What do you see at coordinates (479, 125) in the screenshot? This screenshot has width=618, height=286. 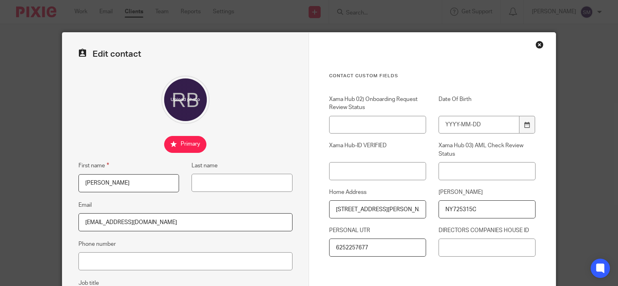 I see `input: YYYY-MM-DD` at bounding box center [479, 125].